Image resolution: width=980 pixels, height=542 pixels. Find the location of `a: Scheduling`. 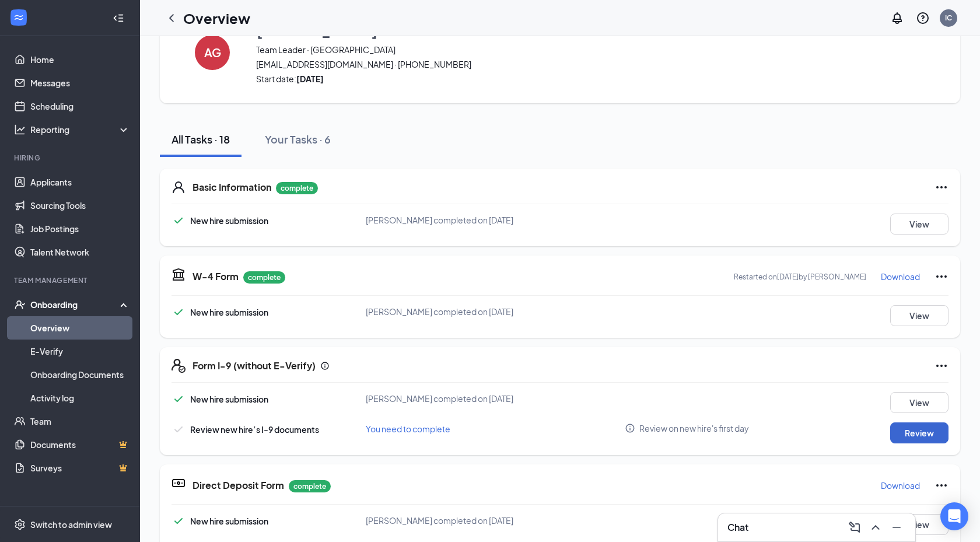

a: Scheduling is located at coordinates (80, 106).